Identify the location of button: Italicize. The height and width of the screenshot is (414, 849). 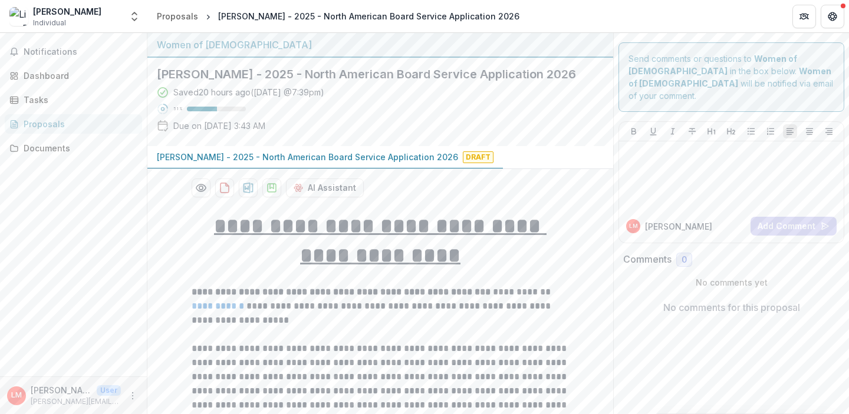
(672, 131).